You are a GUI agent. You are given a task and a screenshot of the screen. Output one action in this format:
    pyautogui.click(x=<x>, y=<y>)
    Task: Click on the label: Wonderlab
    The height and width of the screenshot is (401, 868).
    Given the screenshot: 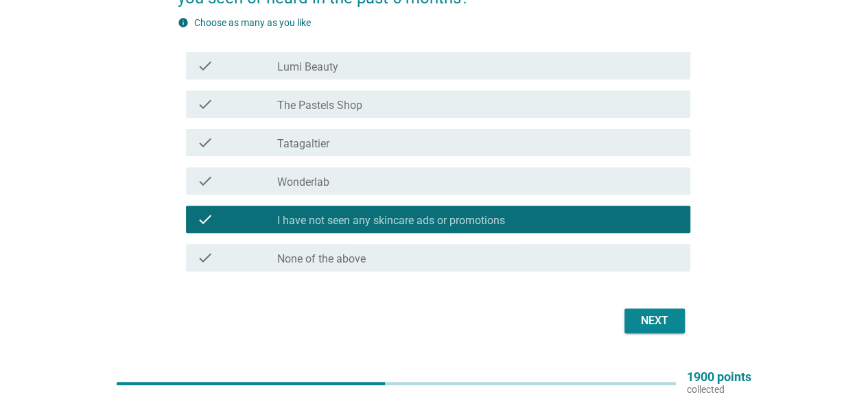 What is the action you would take?
    pyautogui.click(x=304, y=182)
    